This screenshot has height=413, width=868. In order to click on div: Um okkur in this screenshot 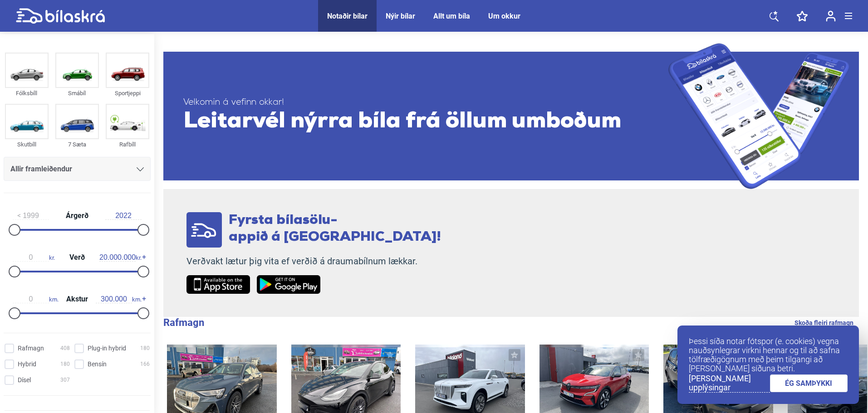, I will do `click(504, 16)`.